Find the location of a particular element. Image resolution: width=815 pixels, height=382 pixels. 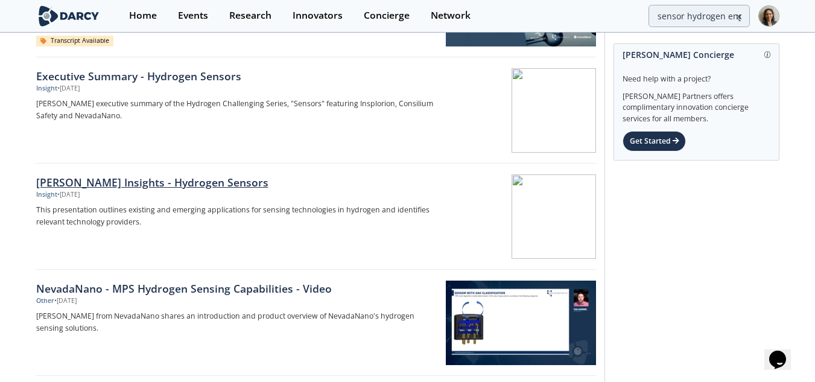

div: Concierge is located at coordinates (386, 16).